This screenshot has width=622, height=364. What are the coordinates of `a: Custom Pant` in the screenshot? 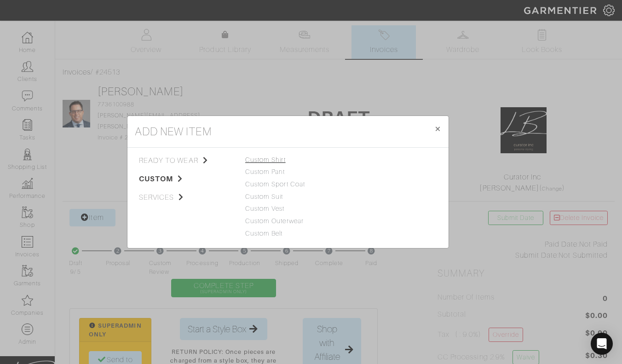 It's located at (265, 172).